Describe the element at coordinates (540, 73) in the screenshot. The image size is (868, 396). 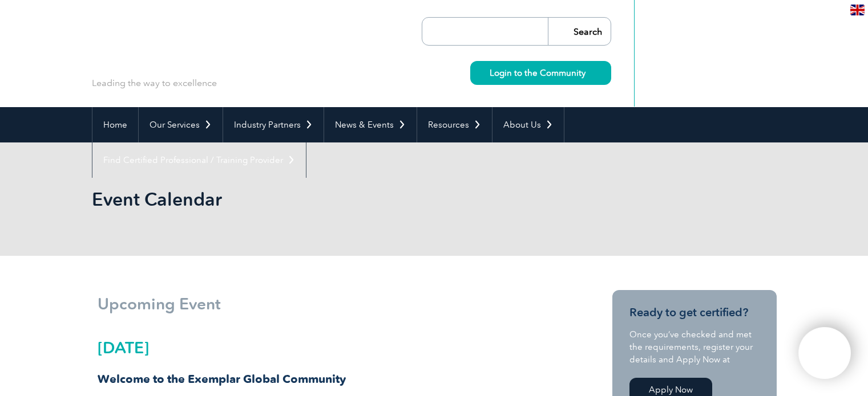
I see `a: Login to the Community` at that location.